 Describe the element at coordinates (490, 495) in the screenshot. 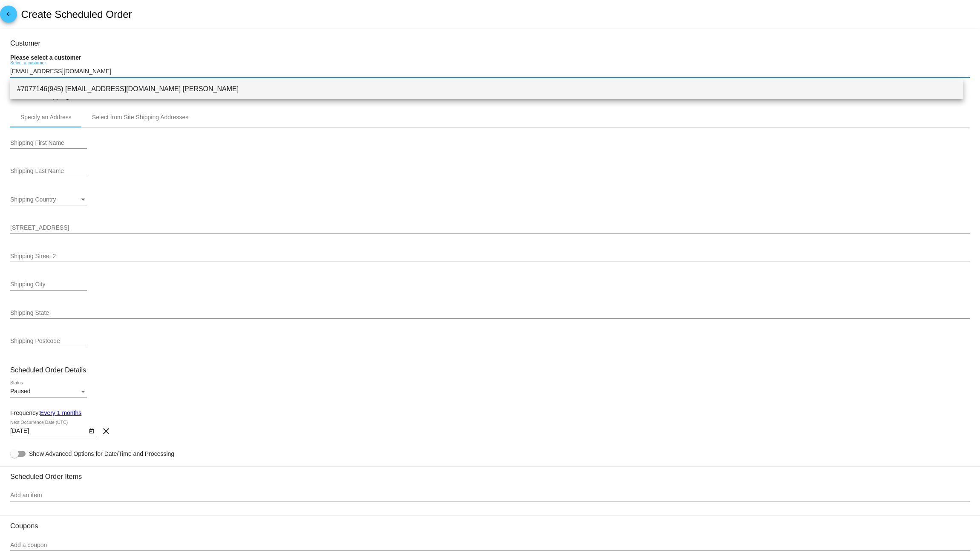

I see `input: Add an item` at that location.